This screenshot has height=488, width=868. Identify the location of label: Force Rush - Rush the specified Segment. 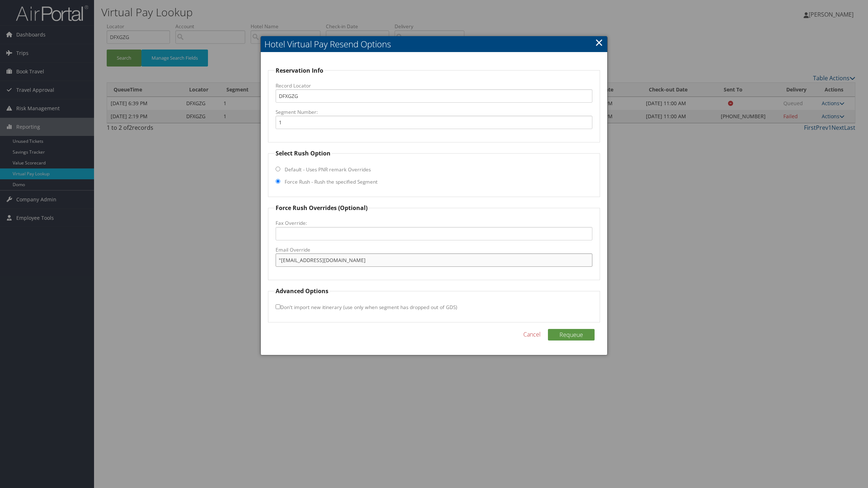
(331, 182).